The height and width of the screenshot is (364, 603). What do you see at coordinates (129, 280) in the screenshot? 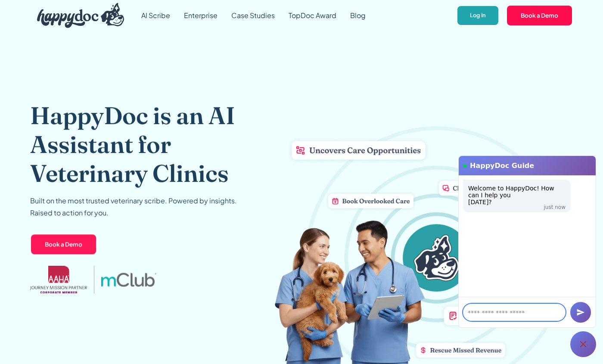
I see `img: mclub logo` at bounding box center [129, 280].